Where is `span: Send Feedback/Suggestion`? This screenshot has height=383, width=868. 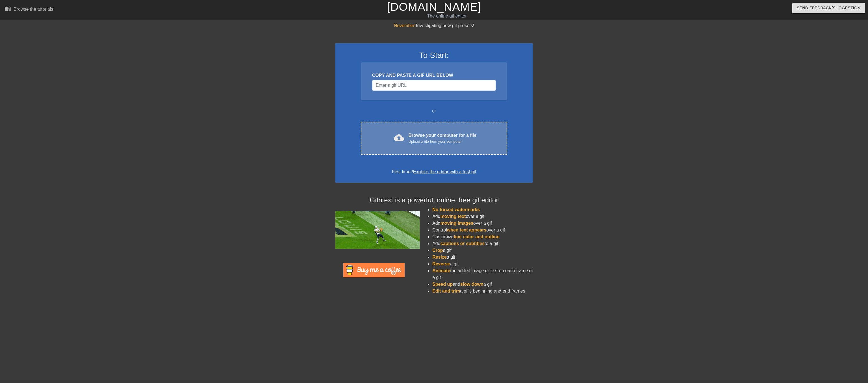
span: Send Feedback/Suggestion is located at coordinates (828, 8).